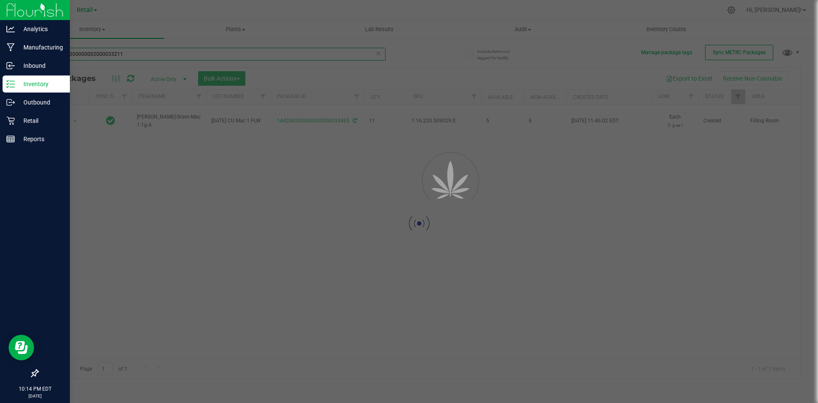  I want to click on p: Outbound, so click(40, 102).